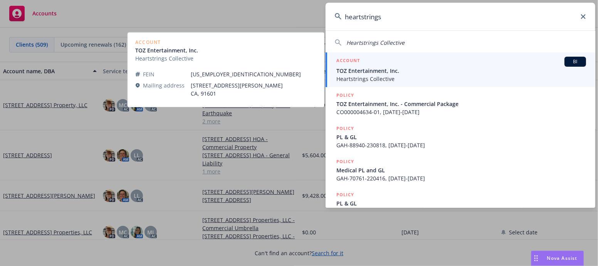 The image size is (598, 266). What do you see at coordinates (575, 62) in the screenshot?
I see `span: BI` at bounding box center [575, 62].